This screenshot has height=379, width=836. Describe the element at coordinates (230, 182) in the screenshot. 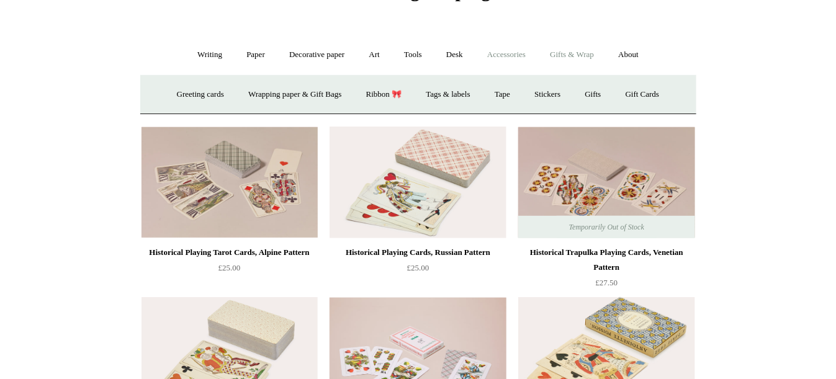

I see `img: Historical Playing Tarot Cards, Alpine Pattern` at that location.